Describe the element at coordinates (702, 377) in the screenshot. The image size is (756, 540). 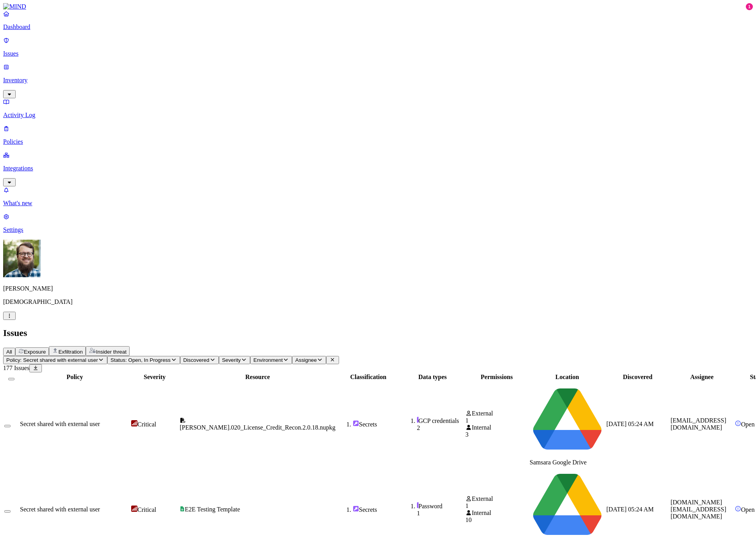
I see `div: Assignee` at that location.